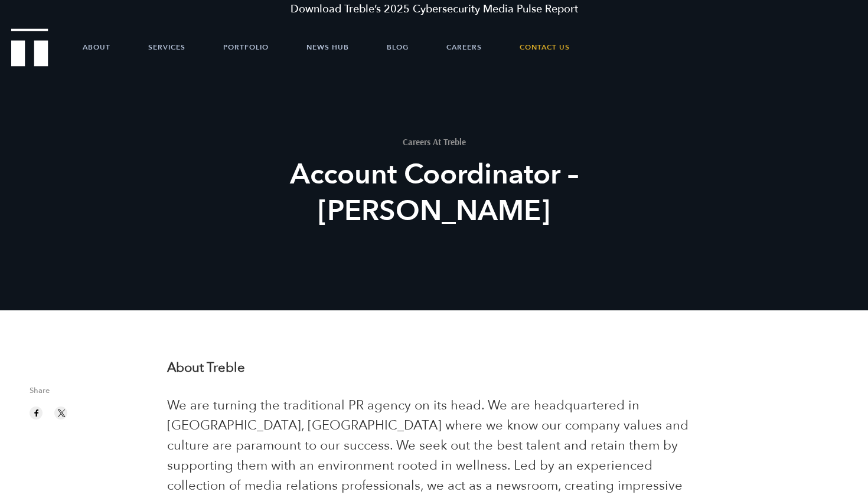  What do you see at coordinates (464, 47) in the screenshot?
I see `a: Careers` at bounding box center [464, 47].